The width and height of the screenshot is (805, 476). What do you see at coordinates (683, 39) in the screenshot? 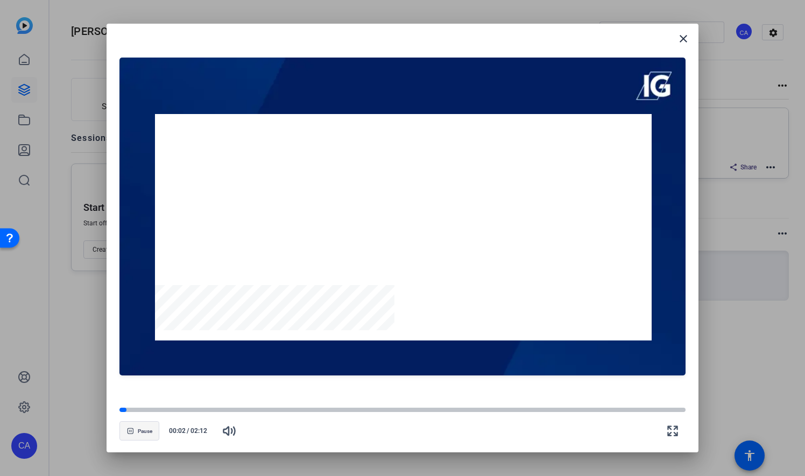
I see `mat-icon: close` at bounding box center [683, 39].